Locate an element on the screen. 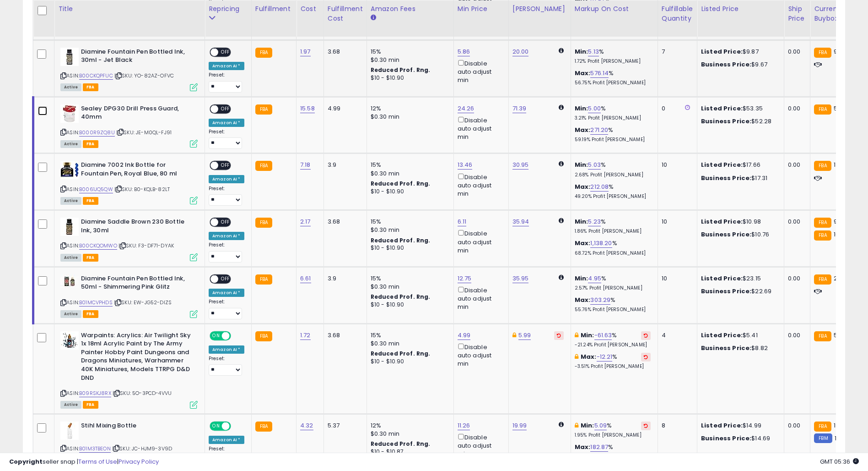  div: Fulfillment Cost is located at coordinates (345, 14).